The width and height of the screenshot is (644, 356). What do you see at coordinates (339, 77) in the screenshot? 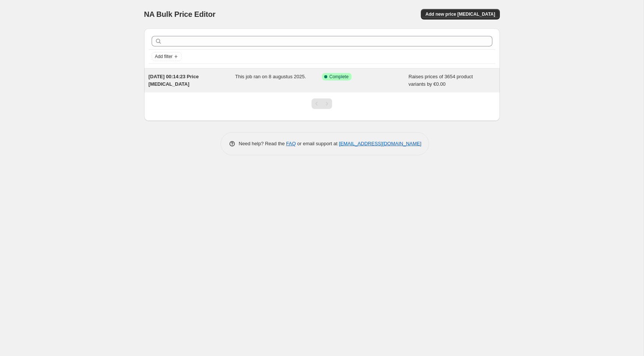
I see `span: Complete` at bounding box center [339, 77].